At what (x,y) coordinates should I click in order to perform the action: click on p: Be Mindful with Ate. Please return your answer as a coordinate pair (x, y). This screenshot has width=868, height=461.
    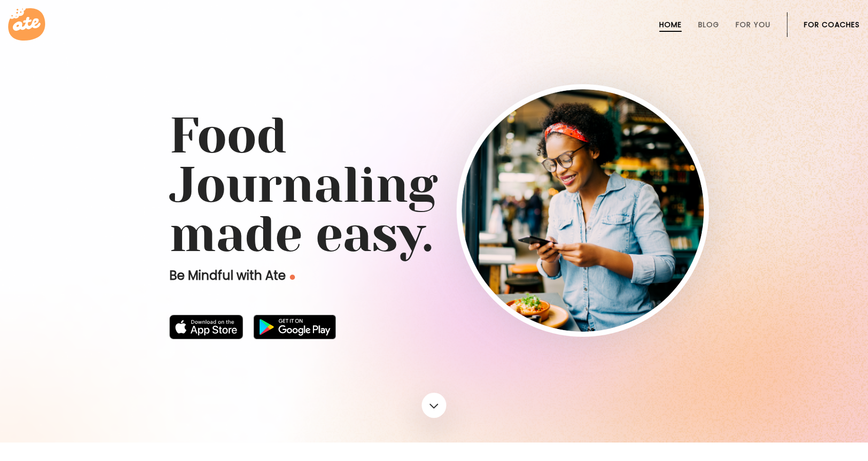
    Looking at the image, I should click on (313, 275).